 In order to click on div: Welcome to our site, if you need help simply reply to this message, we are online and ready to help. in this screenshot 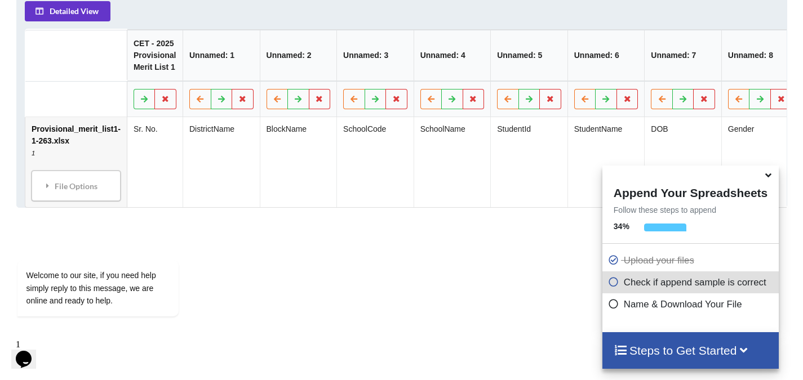, I will do `click(101, 130)`.